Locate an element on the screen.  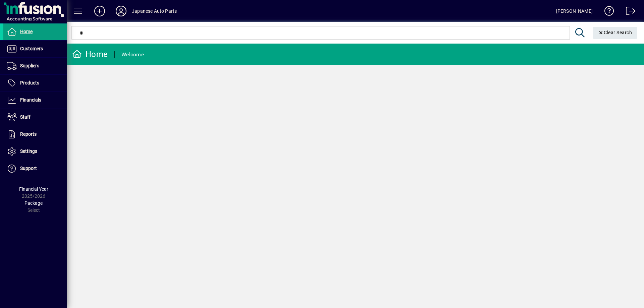
span: Products is located at coordinates (29, 83).